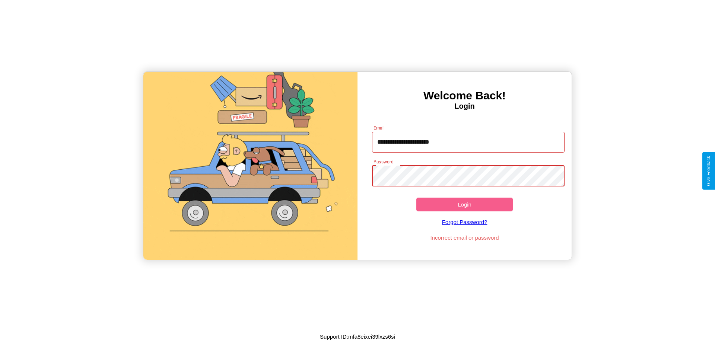 The height and width of the screenshot is (342, 715). What do you see at coordinates (464, 96) in the screenshot?
I see `h3: Welcome Back!` at bounding box center [464, 96].